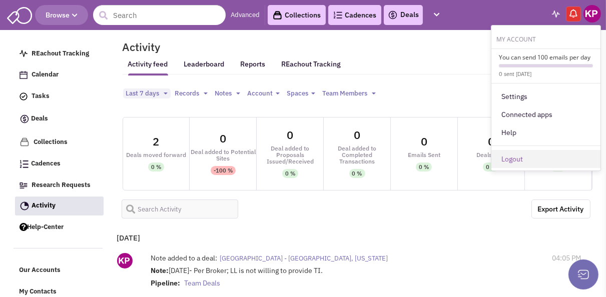 This screenshot has height=297, width=606. I want to click on a: Activity feed, so click(148, 68).